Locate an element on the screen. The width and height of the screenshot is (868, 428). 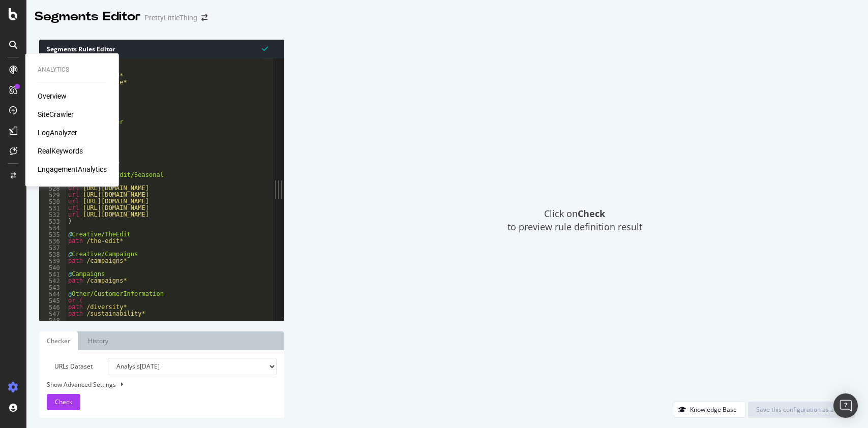
div: 534 is located at coordinates (52, 228).